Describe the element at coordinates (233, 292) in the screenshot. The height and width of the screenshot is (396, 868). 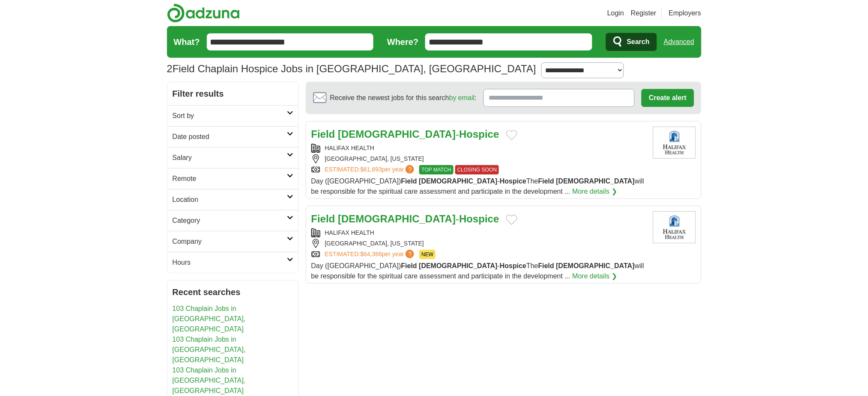
I see `h2: Recent searches` at that location.